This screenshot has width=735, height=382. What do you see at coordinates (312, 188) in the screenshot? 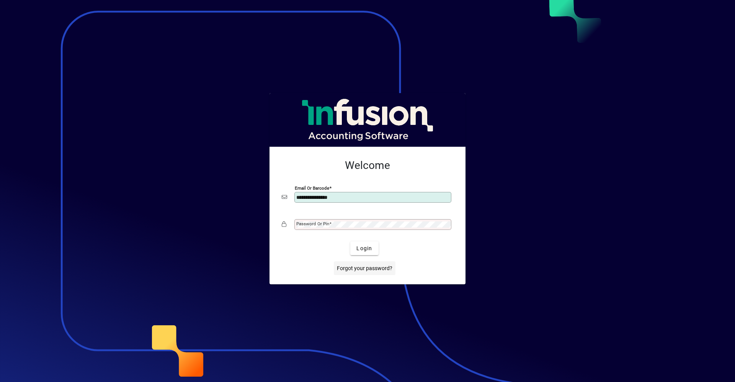
I see `mat-label: Email or Barcode` at bounding box center [312, 188].